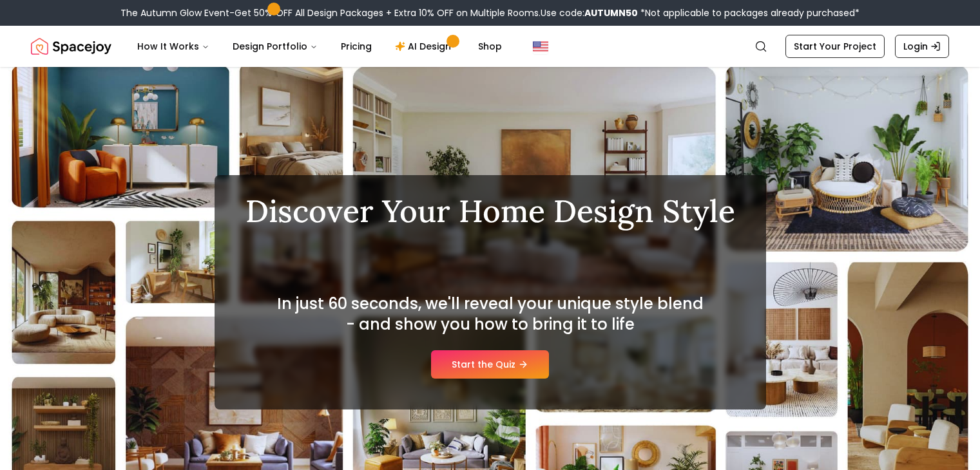 The image size is (980, 470). I want to click on b: AUTUMN50, so click(611, 12).